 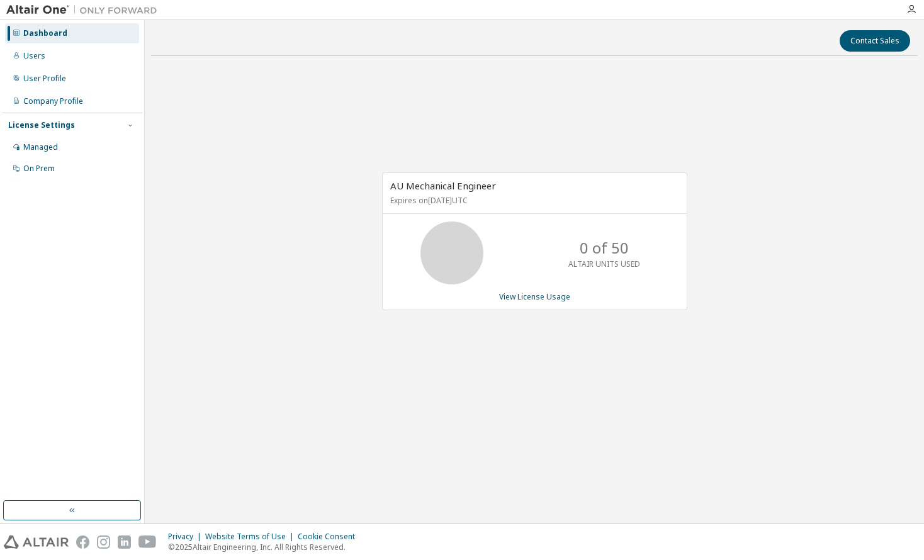 What do you see at coordinates (53, 101) in the screenshot?
I see `div: Company Profile` at bounding box center [53, 101].